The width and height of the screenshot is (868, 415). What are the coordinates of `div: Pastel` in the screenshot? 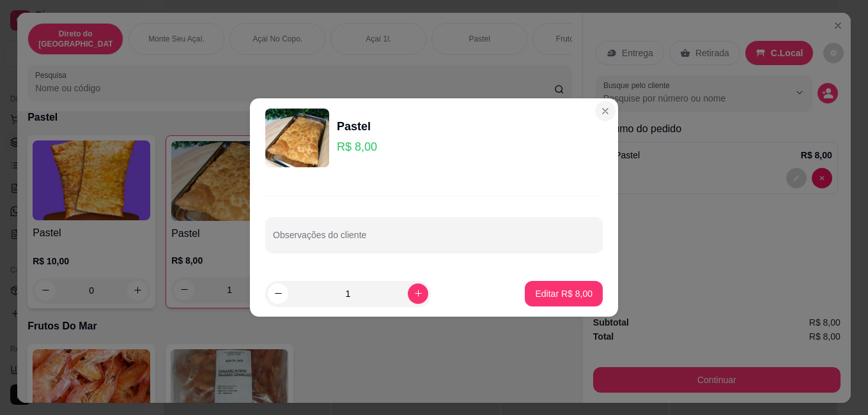 It's located at (356, 127).